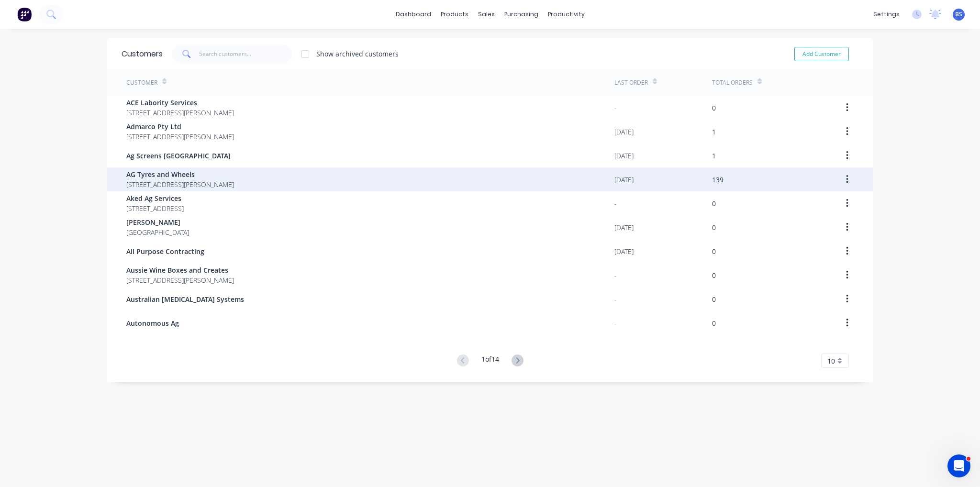  Describe the element at coordinates (486, 14) in the screenshot. I see `div: sales` at that location.